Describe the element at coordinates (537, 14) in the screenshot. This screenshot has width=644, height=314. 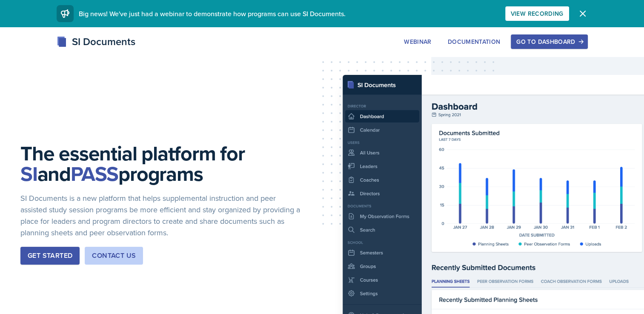
I see `div: View Recording` at that location.